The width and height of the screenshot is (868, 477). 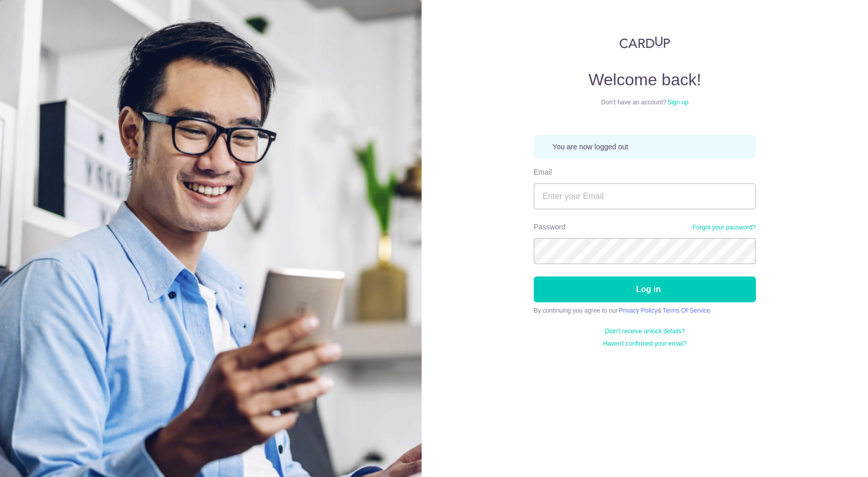 What do you see at coordinates (680, 101) in the screenshot?
I see `a: Sign up` at bounding box center [680, 101].